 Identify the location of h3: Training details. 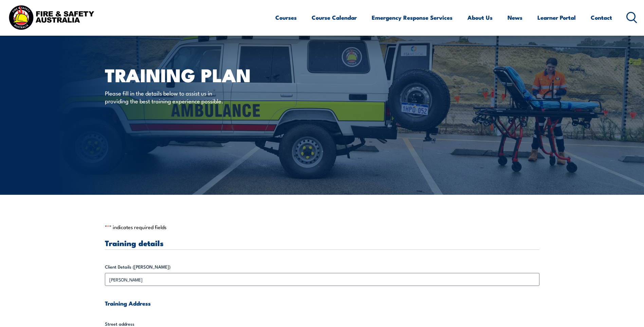
(322, 243).